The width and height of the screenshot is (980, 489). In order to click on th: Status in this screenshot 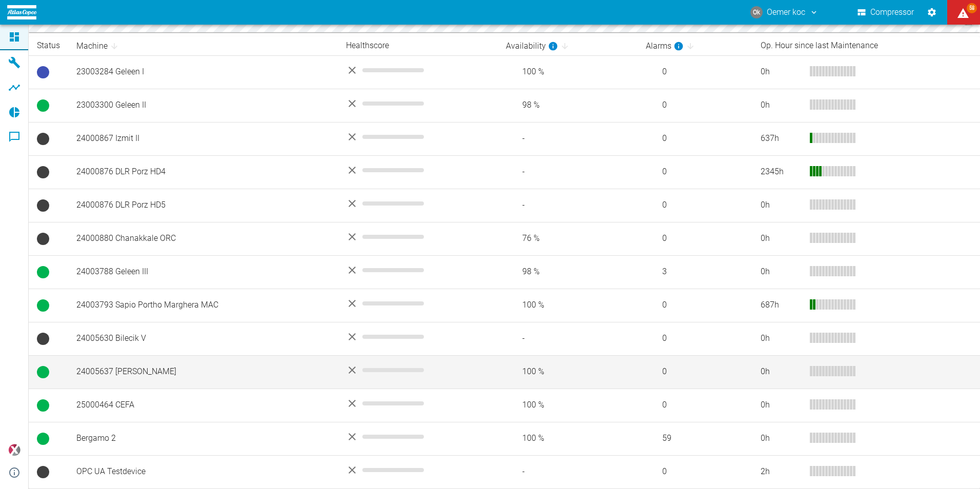, I will do `click(48, 45)`.